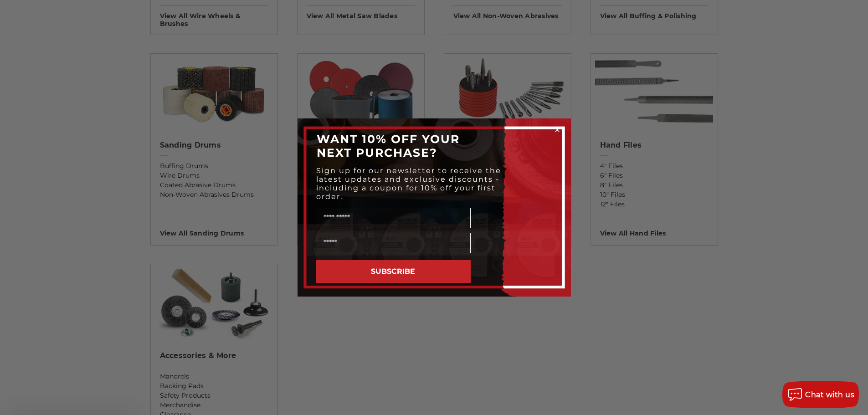 The height and width of the screenshot is (415, 868). Describe the element at coordinates (830, 395) in the screenshot. I see `span: Chat with us` at that location.